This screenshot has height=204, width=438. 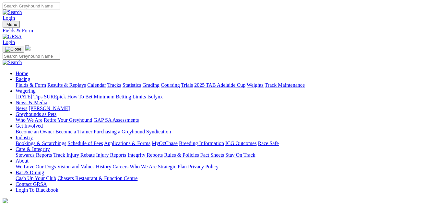 I want to click on a: Isolynx, so click(x=155, y=97).